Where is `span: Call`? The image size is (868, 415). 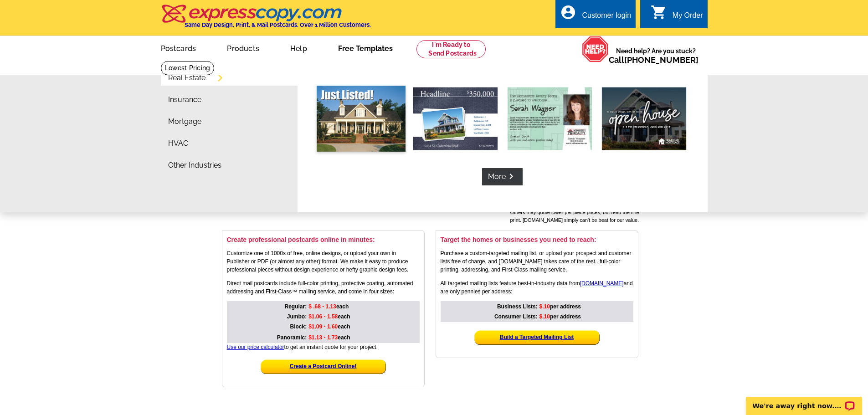 span: Call is located at coordinates (654, 60).